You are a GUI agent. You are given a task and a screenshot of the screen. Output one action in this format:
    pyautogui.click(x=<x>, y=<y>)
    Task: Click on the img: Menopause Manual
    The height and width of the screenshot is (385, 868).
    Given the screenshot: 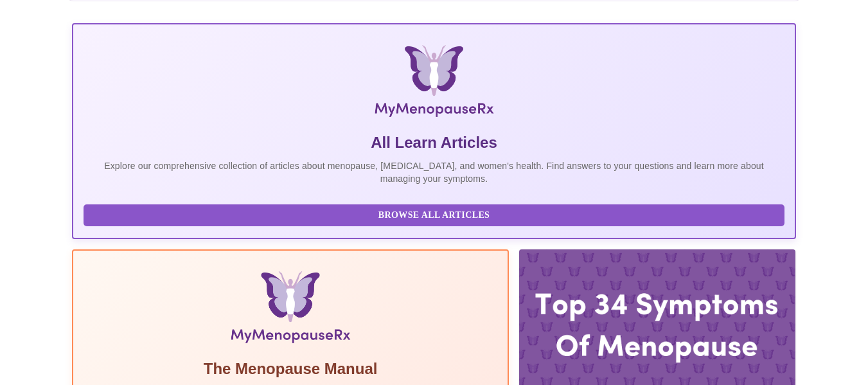 What is the action you would take?
    pyautogui.click(x=290, y=310)
    